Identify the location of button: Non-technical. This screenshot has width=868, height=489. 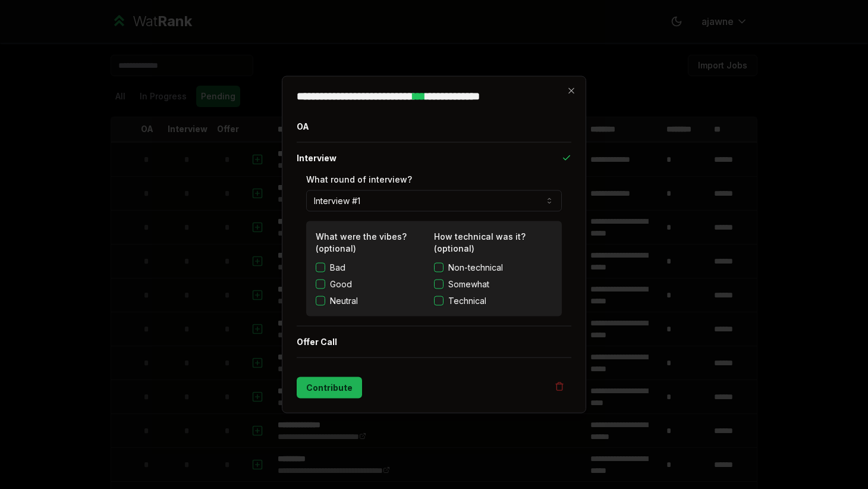
(439, 268).